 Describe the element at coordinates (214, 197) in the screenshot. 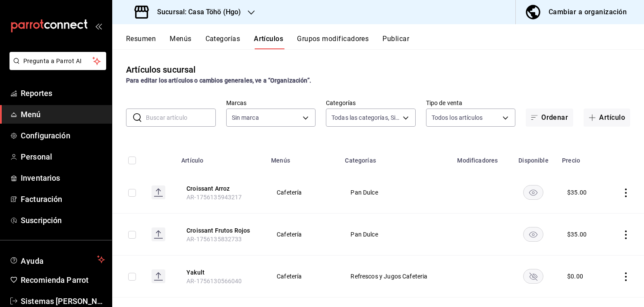

I see `span: AR-1756135943217` at that location.